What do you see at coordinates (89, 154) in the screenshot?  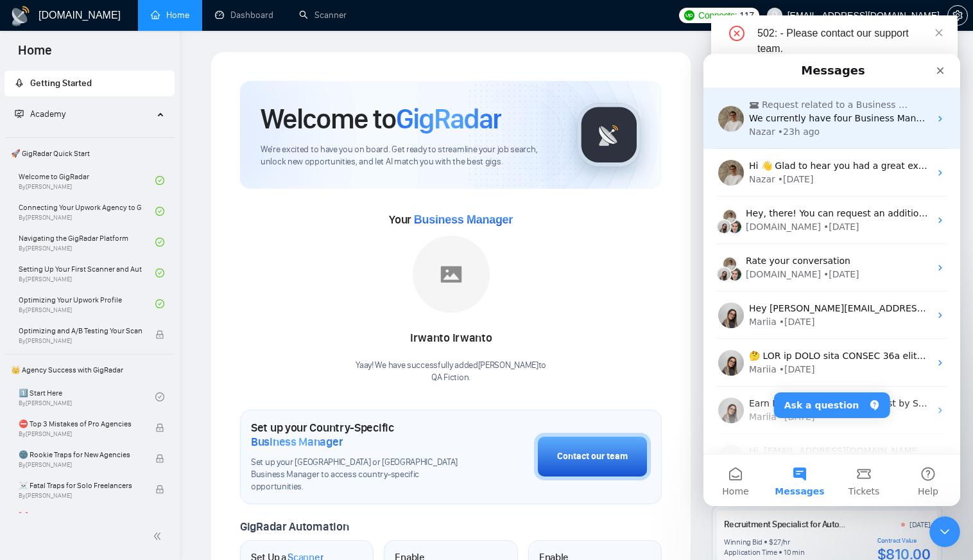 I see `span: 🚀 GigRadar Quick Start` at bounding box center [89, 154].